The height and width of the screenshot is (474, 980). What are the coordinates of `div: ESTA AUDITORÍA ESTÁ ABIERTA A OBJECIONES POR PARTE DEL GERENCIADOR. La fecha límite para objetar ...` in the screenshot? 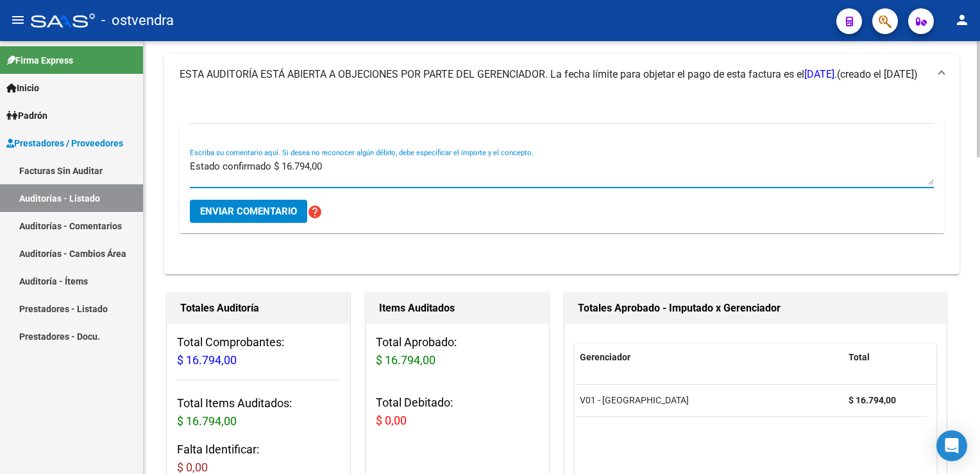 It's located at (562, 184).